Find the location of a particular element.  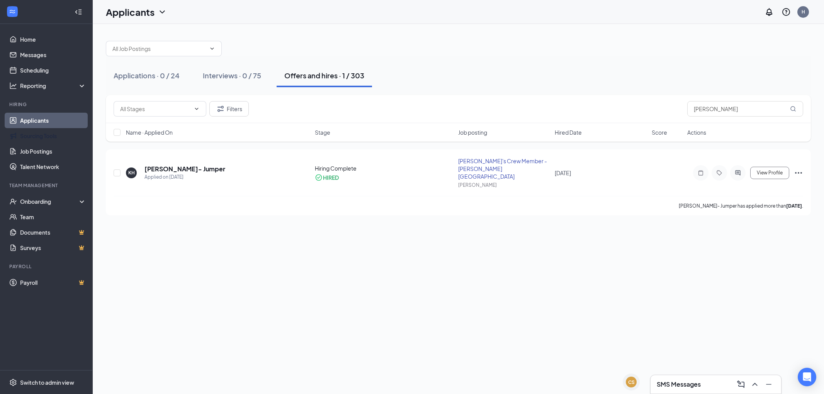

span: Stage is located at coordinates (322, 132).